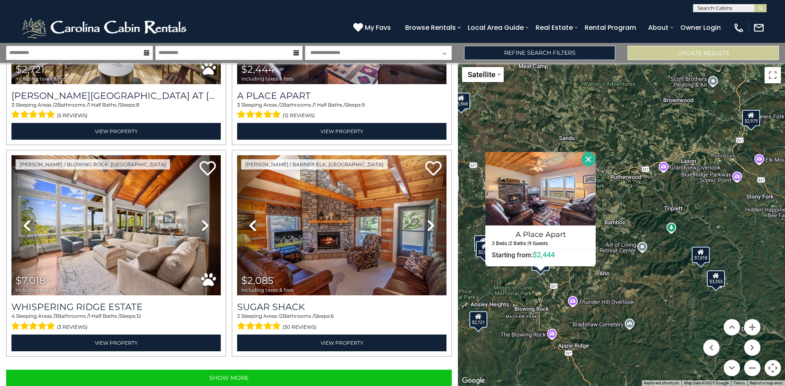  What do you see at coordinates (541, 235) in the screenshot?
I see `h4: A Place Apart` at bounding box center [541, 235].